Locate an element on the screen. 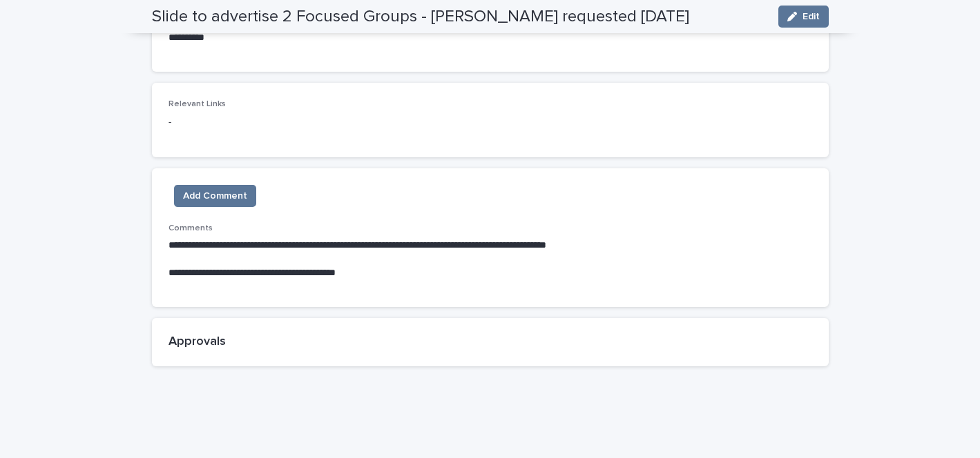  span: Relevant Links is located at coordinates (197, 104).